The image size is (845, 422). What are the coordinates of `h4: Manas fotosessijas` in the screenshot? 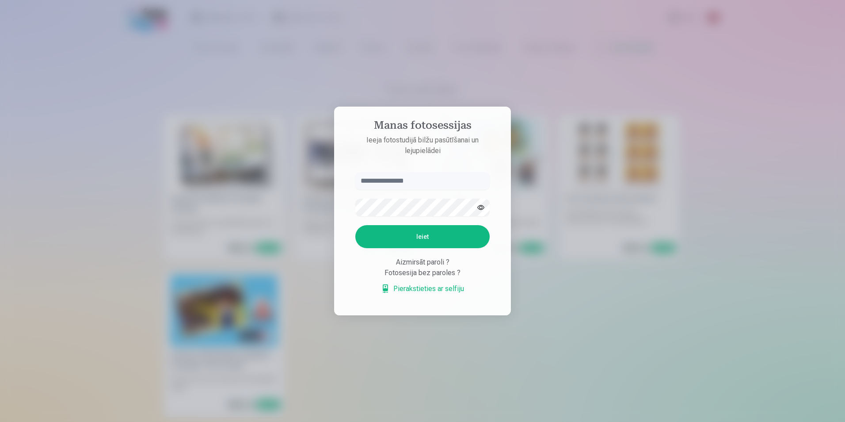 It's located at (423, 127).